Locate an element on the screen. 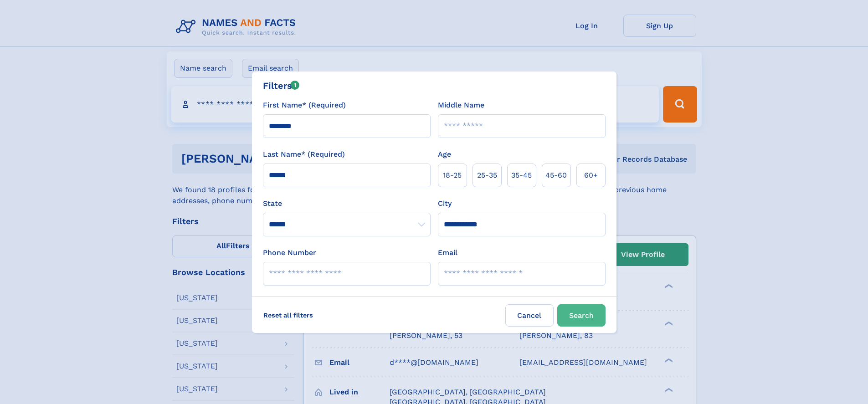 Image resolution: width=868 pixels, height=404 pixels. label: Reset all filters is located at coordinates (288, 315).